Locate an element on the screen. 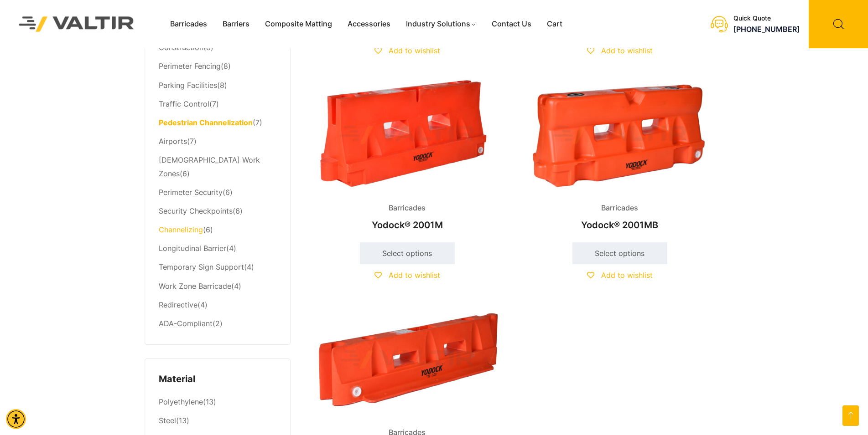  a: Steel is located at coordinates (167, 420).